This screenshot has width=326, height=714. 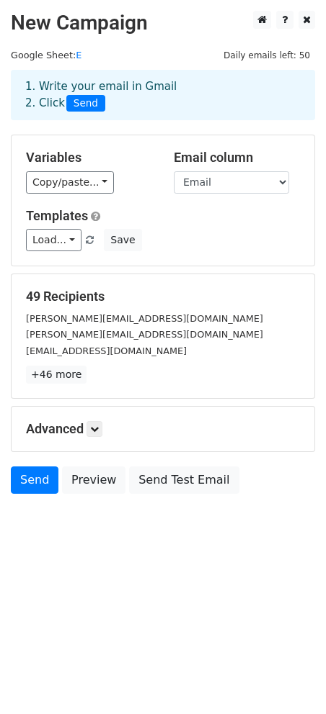 I want to click on button: Save, so click(x=122, y=240).